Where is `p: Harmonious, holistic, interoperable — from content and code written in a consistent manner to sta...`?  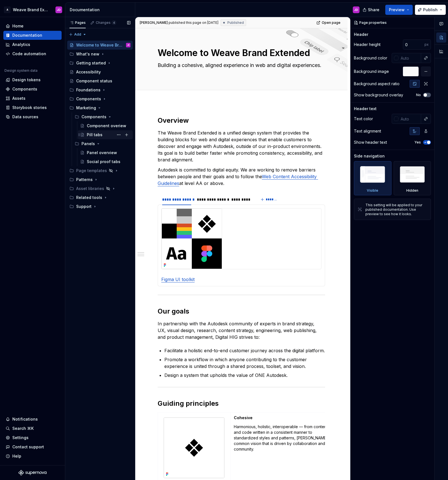 p: Harmonious, holistic, interoperable — from content and code written in a consistent manner to sta... is located at coordinates (283, 438).